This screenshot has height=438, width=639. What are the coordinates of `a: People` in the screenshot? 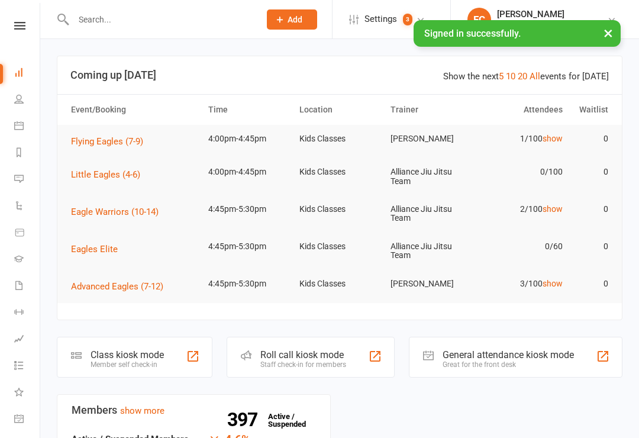 It's located at (27, 100).